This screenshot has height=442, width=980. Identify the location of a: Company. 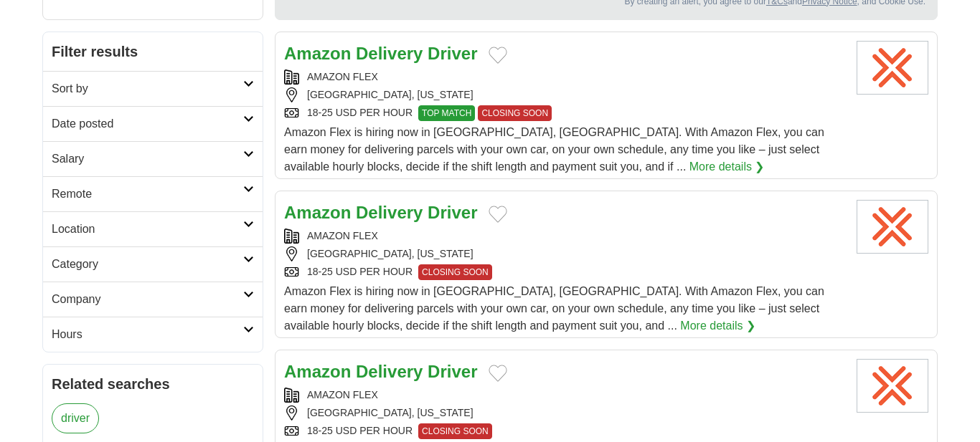
(153, 299).